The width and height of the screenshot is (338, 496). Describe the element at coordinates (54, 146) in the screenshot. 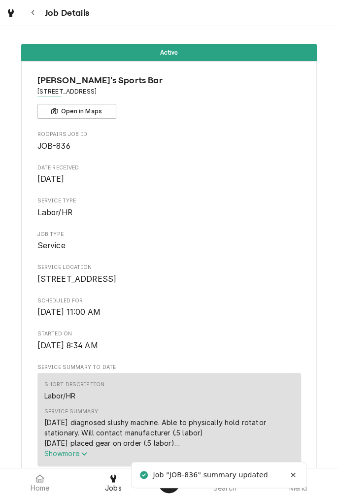

I see `span: JOB-836` at that location.